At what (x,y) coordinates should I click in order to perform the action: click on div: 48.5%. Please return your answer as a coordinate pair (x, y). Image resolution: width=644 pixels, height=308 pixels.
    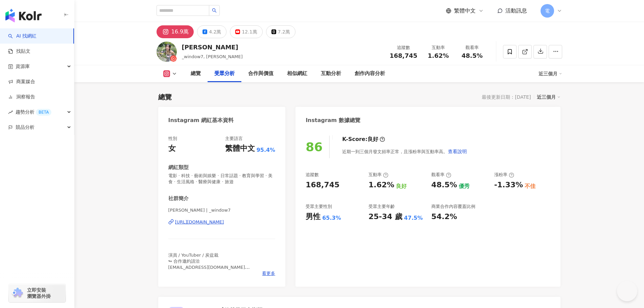
    Looking at the image, I should click on (444, 185).